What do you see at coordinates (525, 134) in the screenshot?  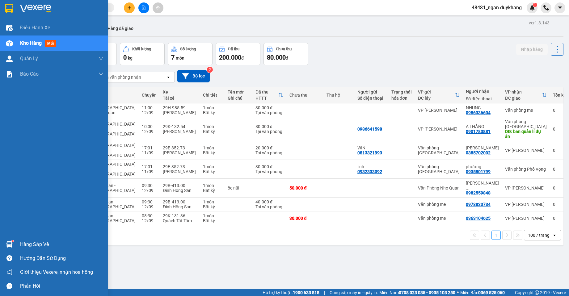 I see `div: DĐ: ban quản lí dự án` at bounding box center [525, 134].